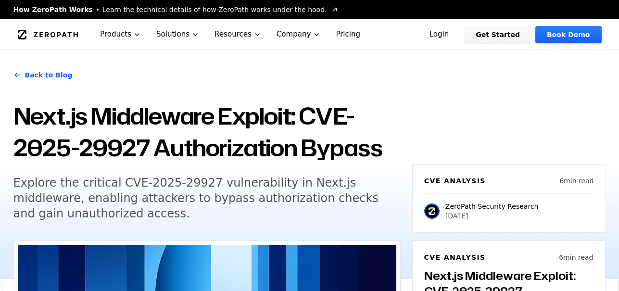 The image size is (619, 291). What do you see at coordinates (53, 10) in the screenshot?
I see `span: How ZeroPath Works` at bounding box center [53, 10].